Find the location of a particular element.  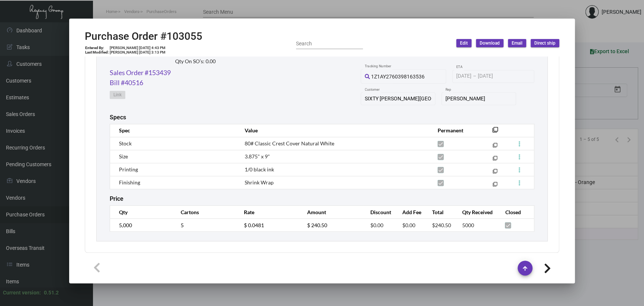

th: Discount is located at coordinates (379, 212).